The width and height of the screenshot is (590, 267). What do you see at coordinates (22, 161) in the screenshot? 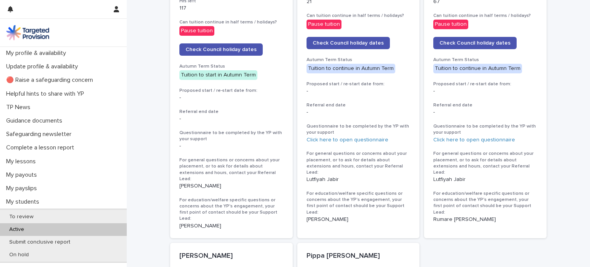
I see `p: My lessons` at bounding box center [22, 161].